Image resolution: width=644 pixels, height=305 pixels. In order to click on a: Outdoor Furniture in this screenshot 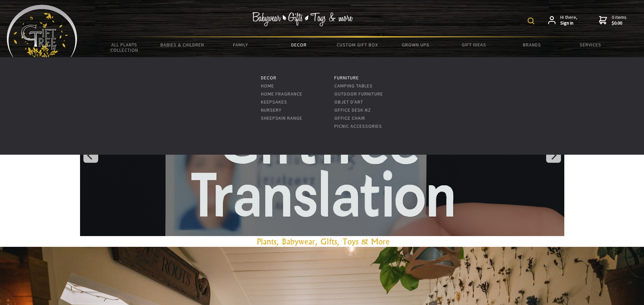, I will do `click(358, 94)`.